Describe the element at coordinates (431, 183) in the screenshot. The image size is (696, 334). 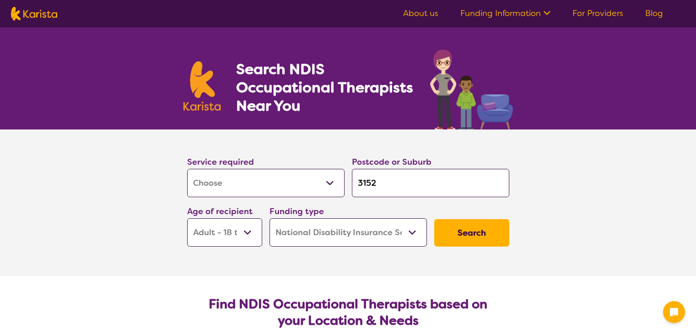
I see `input: Type` at that location.